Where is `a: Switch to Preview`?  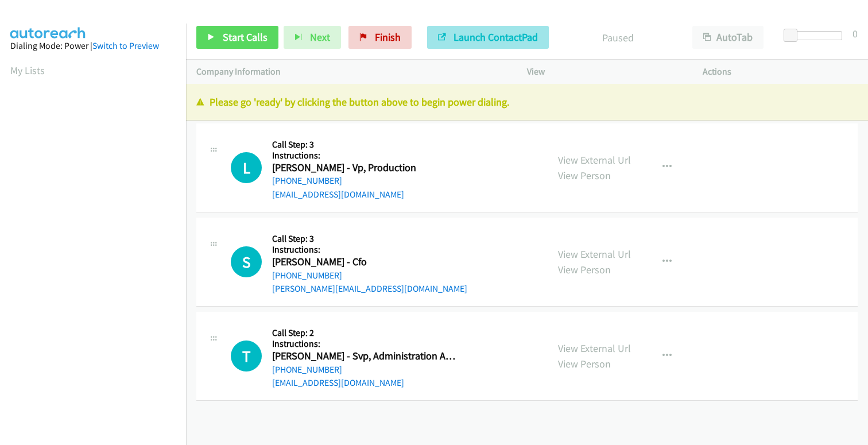
a: Switch to Preview is located at coordinates (126, 45).